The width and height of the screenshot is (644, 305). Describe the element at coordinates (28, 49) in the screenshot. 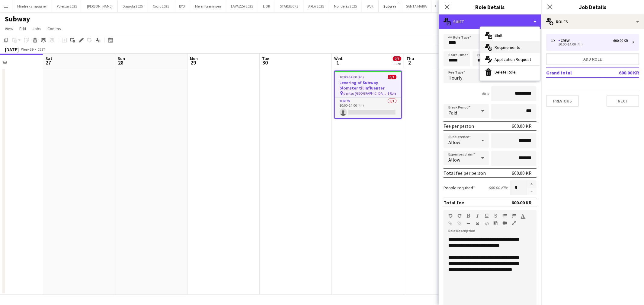

I see `span: Week 39` at that location.